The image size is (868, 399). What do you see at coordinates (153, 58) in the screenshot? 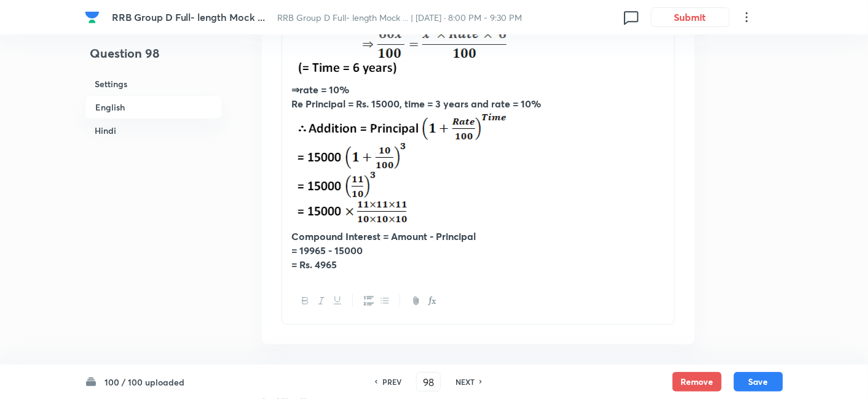
I see `h4: Question 98` at bounding box center [153, 58].